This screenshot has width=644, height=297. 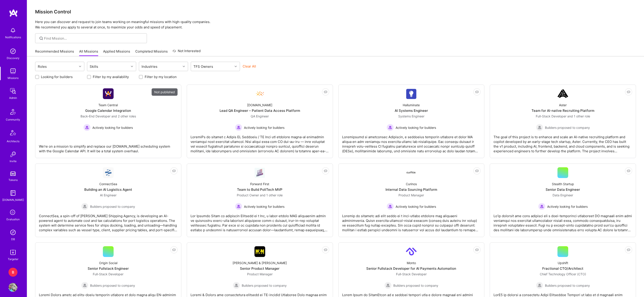 What do you see at coordinates (94, 66) in the screenshot?
I see `div: Skills` at bounding box center [94, 66].